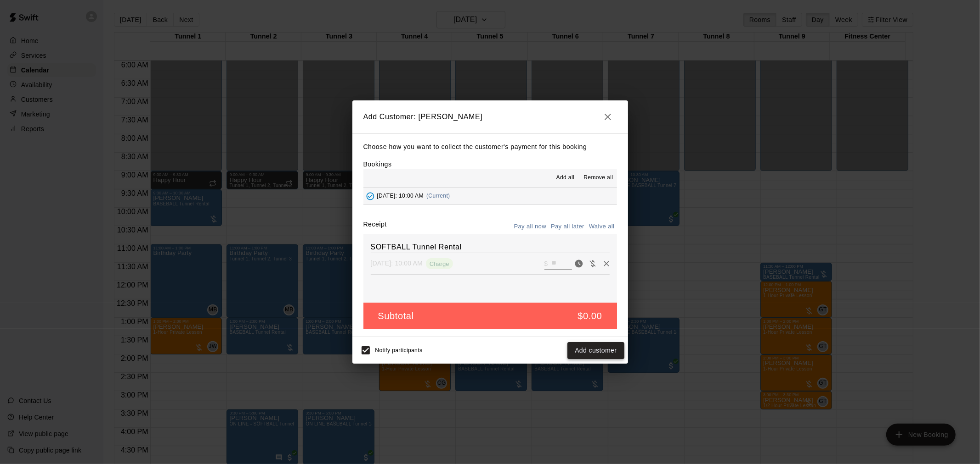 The height and width of the screenshot is (464, 980). I want to click on span: Waive payment, so click(593, 263).